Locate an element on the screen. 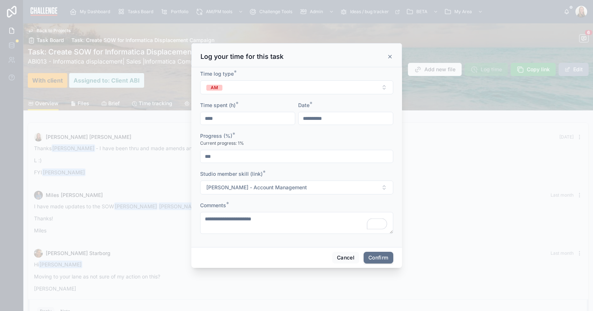 The width and height of the screenshot is (593, 311). textarea: To enrich screen reader interactions, please activate Accessibility in Grammarly extension settings is located at coordinates (297, 223).